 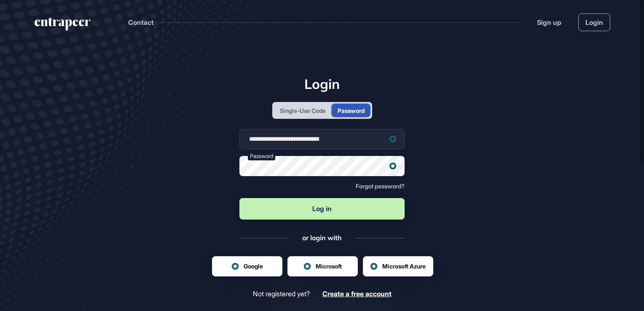 I want to click on h1: Login, so click(x=322, y=84).